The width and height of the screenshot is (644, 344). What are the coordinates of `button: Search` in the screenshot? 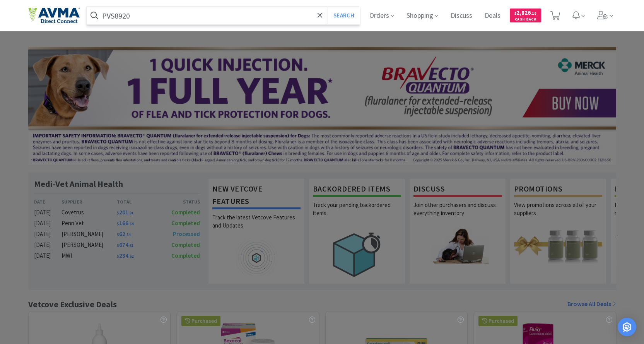 It's located at (343, 15).